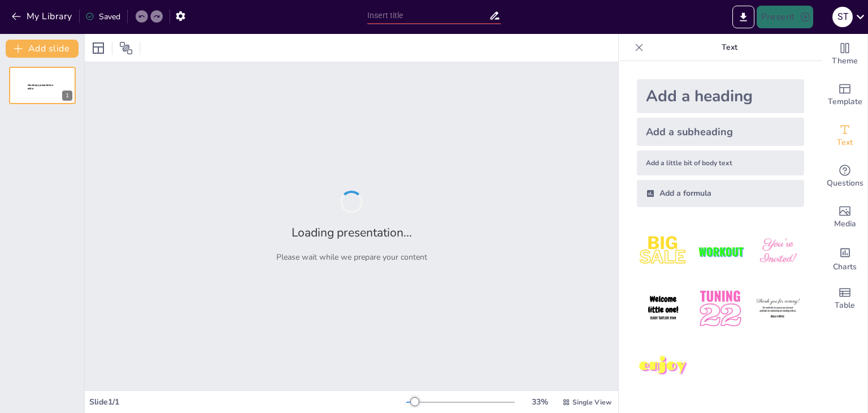 The image size is (868, 413). I want to click on img: 3.jpeg, so click(778, 251).